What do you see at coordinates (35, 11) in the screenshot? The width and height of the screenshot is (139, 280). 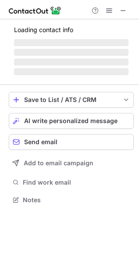 I see `img: ContactOut v5.3.10` at bounding box center [35, 11].